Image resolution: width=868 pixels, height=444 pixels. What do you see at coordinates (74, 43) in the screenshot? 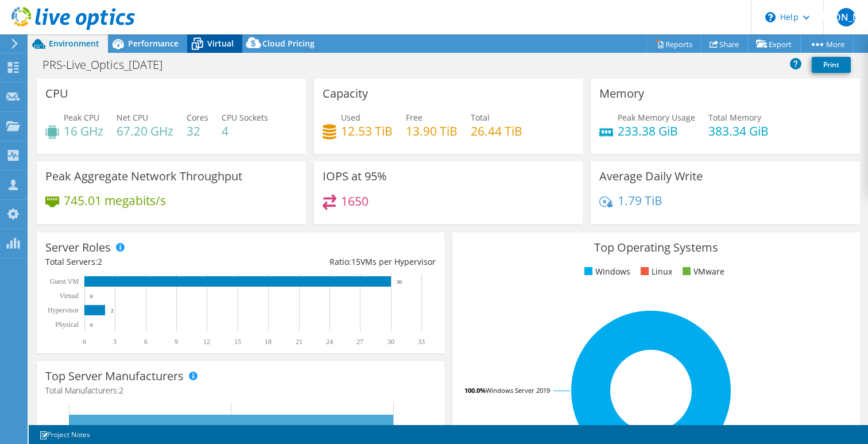
I see `span: Environment` at bounding box center [74, 43].